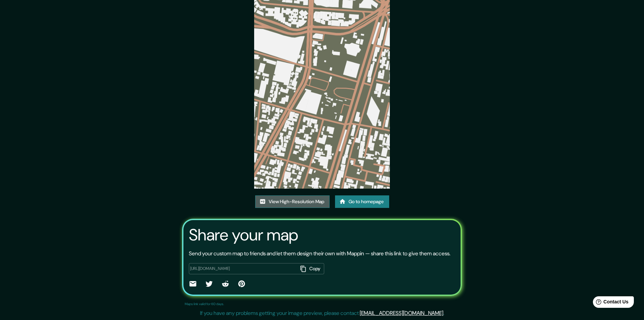 The image size is (644, 320). What do you see at coordinates (243, 235) in the screenshot?
I see `h3: Share your map` at bounding box center [243, 235].